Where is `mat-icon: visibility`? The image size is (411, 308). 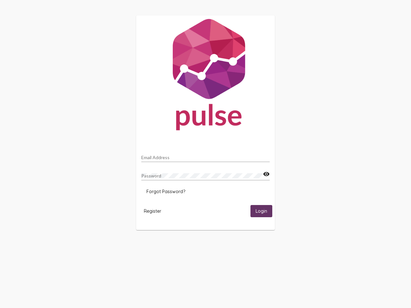
mat-icon: visibility is located at coordinates (266, 174).